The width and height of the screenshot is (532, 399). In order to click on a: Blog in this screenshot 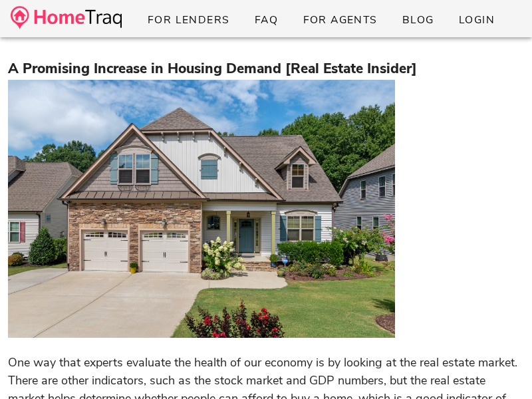, I will do `click(418, 20)`.